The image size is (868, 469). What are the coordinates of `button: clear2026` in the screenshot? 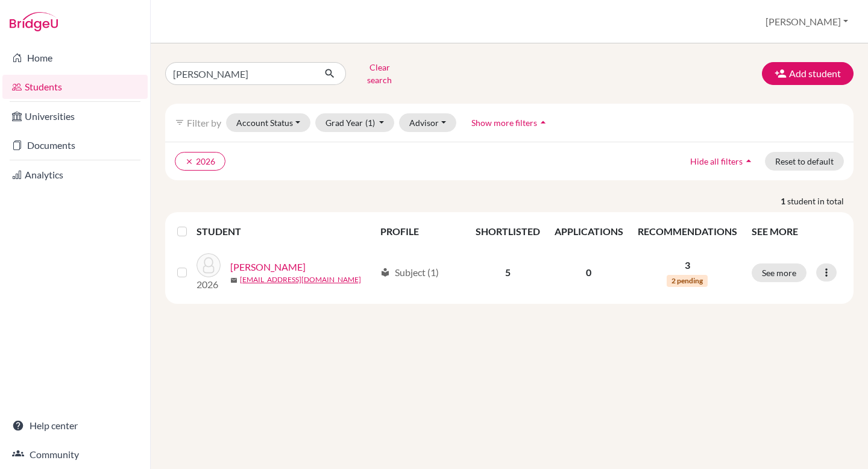 It's located at (200, 161).